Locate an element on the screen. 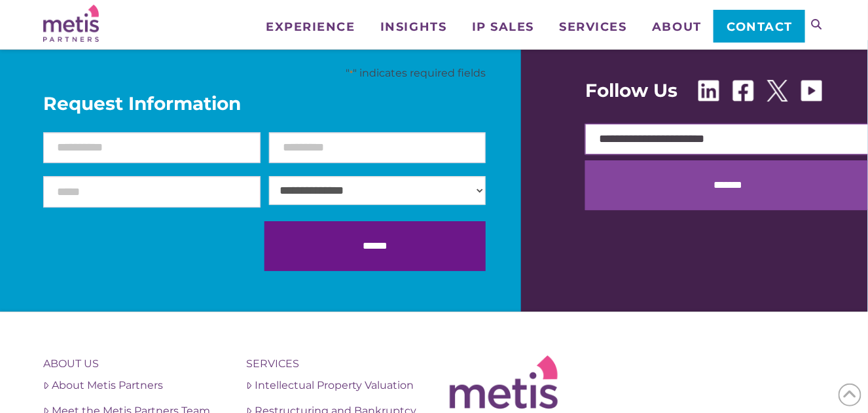 This screenshot has height=413, width=868. img: Linkedin is located at coordinates (709, 91).